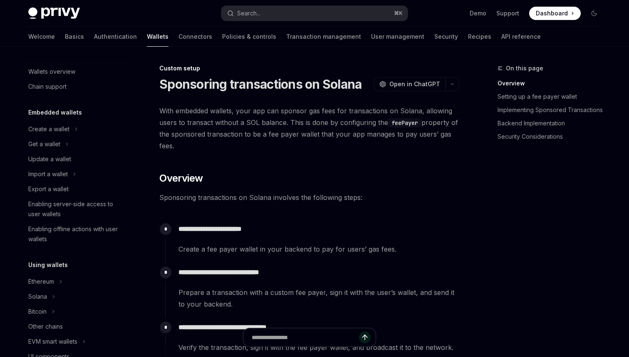 The width and height of the screenshot is (629, 357). Describe the element at coordinates (309, 128) in the screenshot. I see `span: With embedded wallets, your app can sponsor gas fees for transactions on Solana, allowing users t...` at that location.